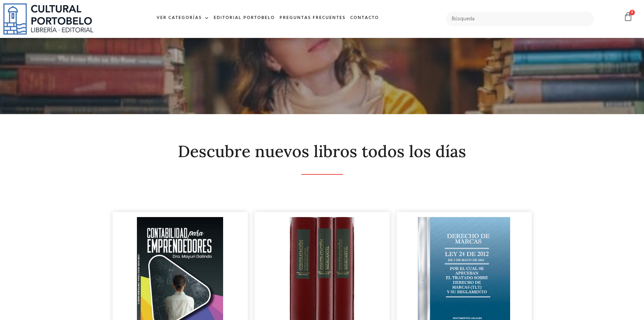  What do you see at coordinates (322, 151) in the screenshot?
I see `h2: Descubre nuevos libros todos los días` at bounding box center [322, 151].